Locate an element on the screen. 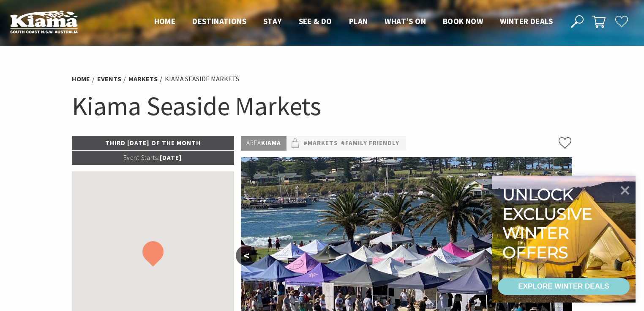 This screenshot has width=644, height=311. span: Stay is located at coordinates (273, 21).